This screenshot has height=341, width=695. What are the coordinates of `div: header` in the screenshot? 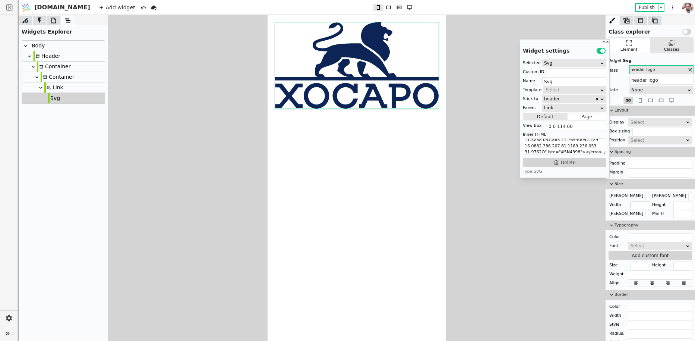 It's located at (569, 99).